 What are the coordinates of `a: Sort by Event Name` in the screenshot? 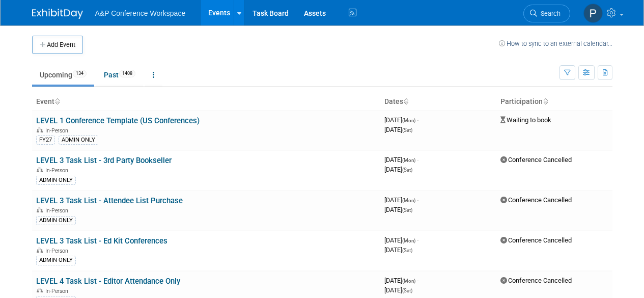 It's located at (57, 101).